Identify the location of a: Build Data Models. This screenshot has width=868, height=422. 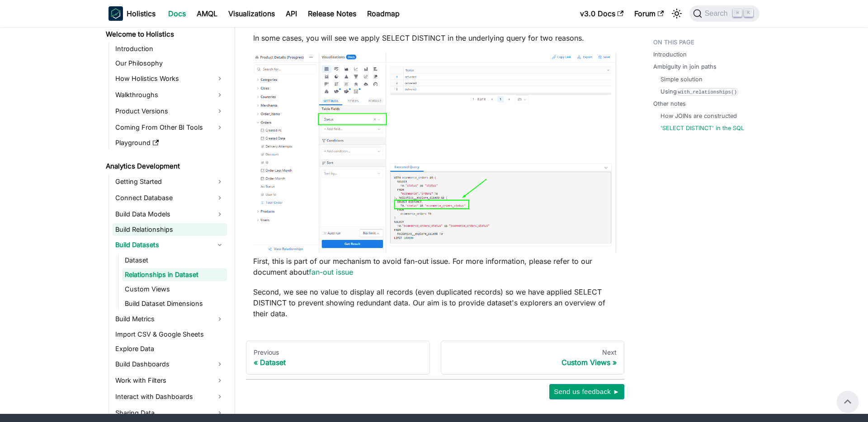
(169, 214).